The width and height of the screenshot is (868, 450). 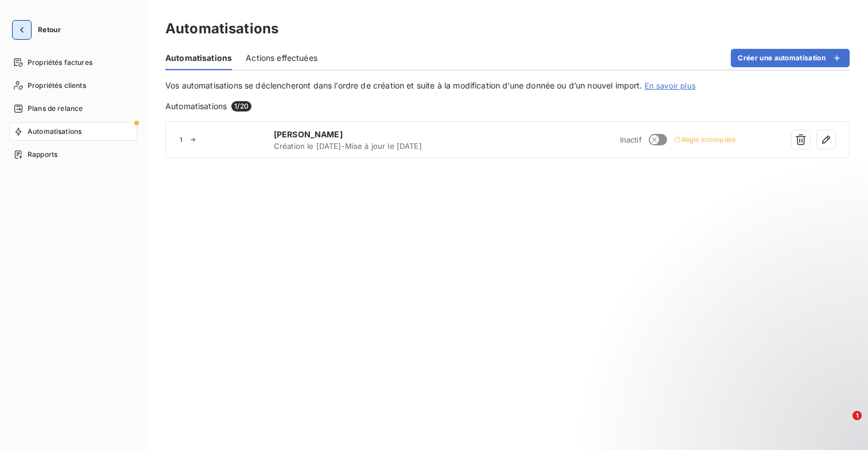 I want to click on span: Règle incomplète, so click(x=708, y=139).